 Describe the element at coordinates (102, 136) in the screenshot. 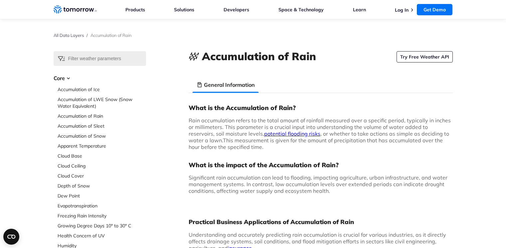

I see `a: Accumulation of Snow` at that location.